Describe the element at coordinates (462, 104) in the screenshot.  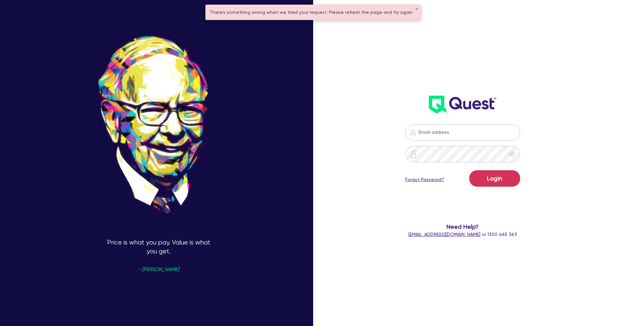
I see `img: wH2k97JdezQIQAAAABJRU5ErkJggg==` at that location.